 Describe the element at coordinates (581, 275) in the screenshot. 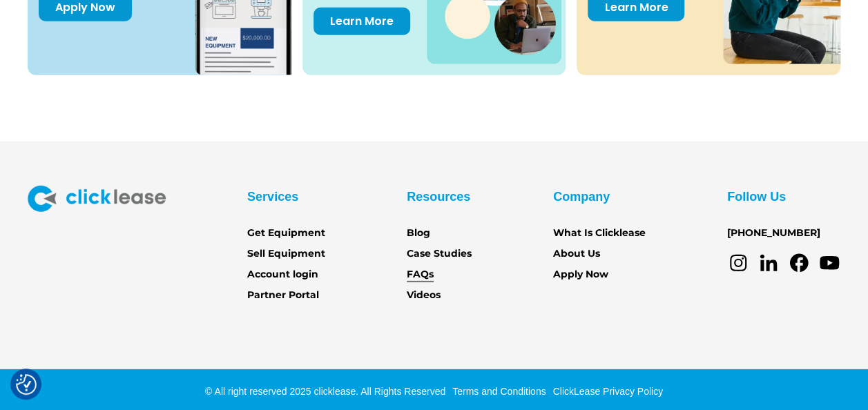

I see `a: Apply Now` at that location.